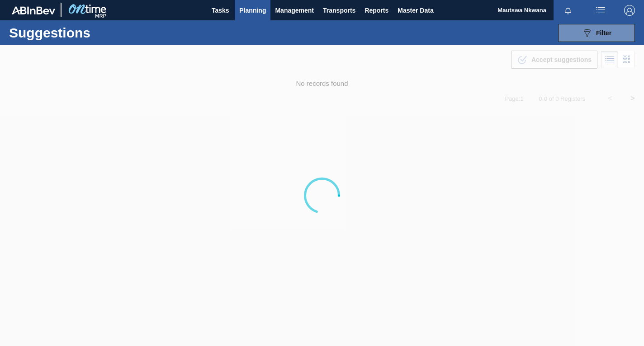  Describe the element at coordinates (34, 11) in the screenshot. I see `img: TNhmsLtSVTkK8tSr43FrP2fwEKptu5GPRR3wAAAABJRU5ErkJggg==` at that location.